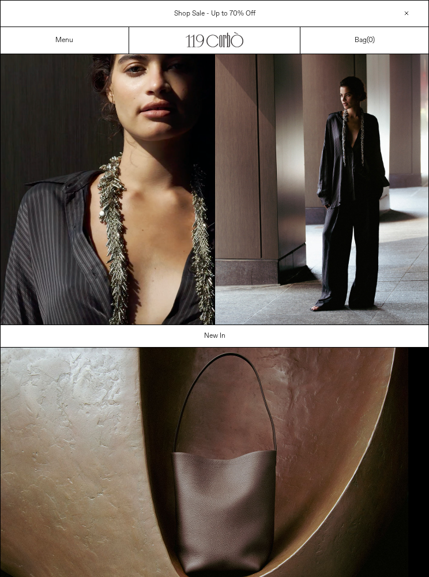 This screenshot has height=577, width=429. Describe the element at coordinates (364, 40) in the screenshot. I see `a: Bag()` at that location.